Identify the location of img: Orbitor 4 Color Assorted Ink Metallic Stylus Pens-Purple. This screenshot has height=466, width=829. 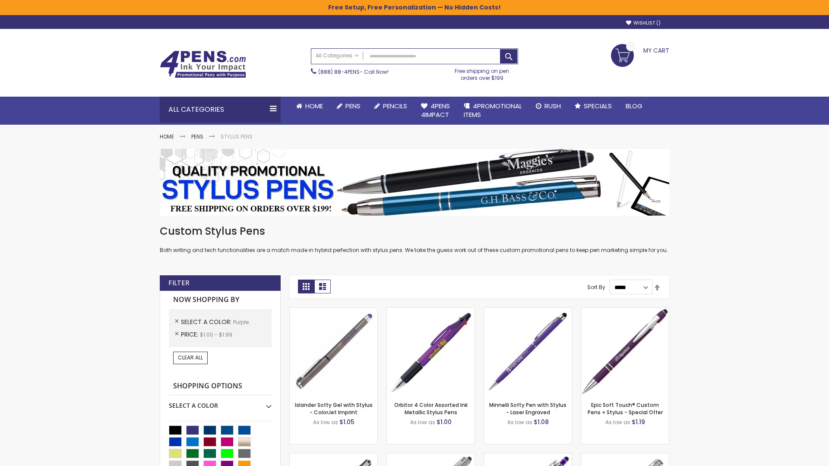
(430, 351).